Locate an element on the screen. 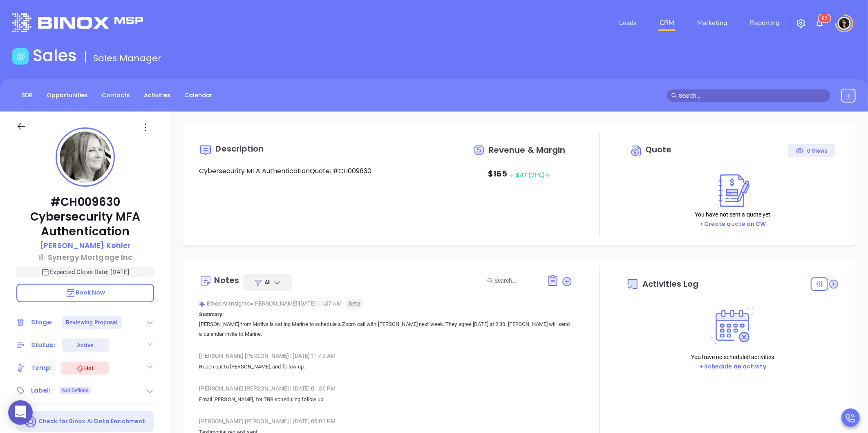 The image size is (868, 433). span: Beta is located at coordinates (354, 304).